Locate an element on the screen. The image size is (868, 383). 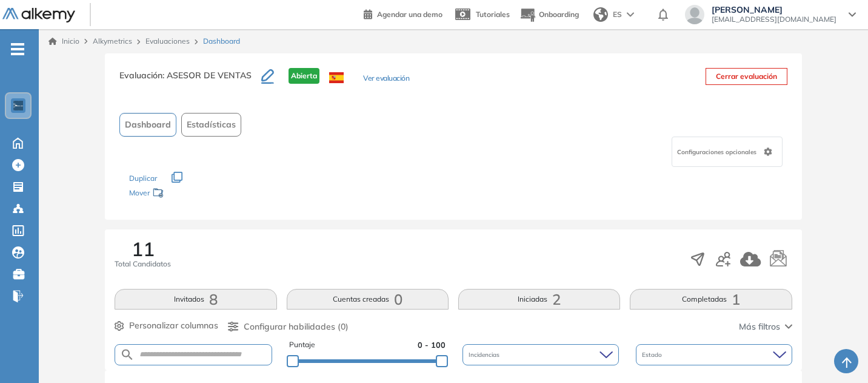
span: Puntaje is located at coordinates (302, 344).